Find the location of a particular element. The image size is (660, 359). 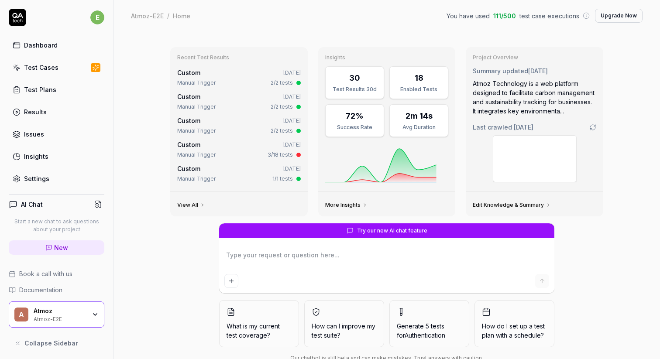

button: Collapse Sidebar is located at coordinates (56, 344).